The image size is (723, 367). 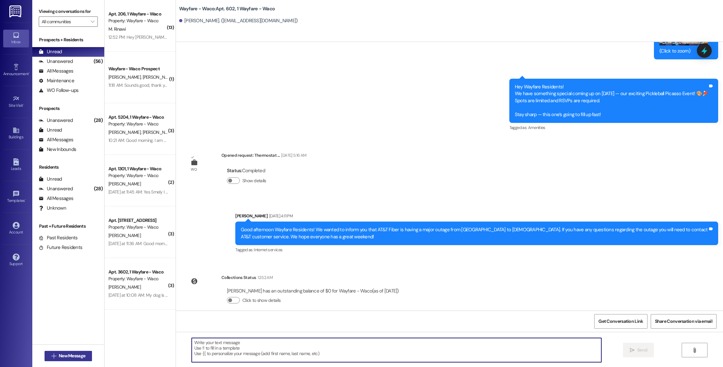 What do you see at coordinates (138, 169) in the screenshot?
I see `div: Apt. 1301, 1 Wayfare - Waco` at bounding box center [138, 169].